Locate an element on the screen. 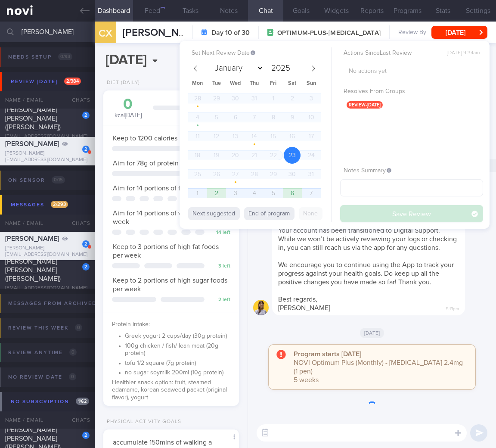  span: September 5, 2025 is located at coordinates (273, 193).